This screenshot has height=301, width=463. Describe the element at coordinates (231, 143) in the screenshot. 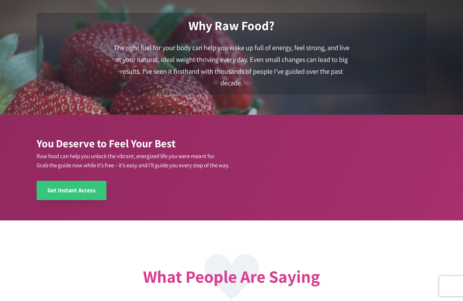

I see `h3: You Deserve to Feel Your Best` at that location.